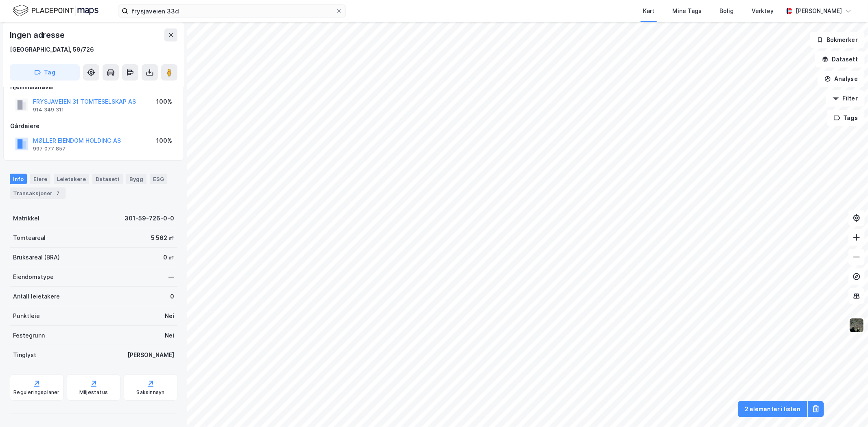  What do you see at coordinates (71, 179) in the screenshot?
I see `div: Leietakere` at bounding box center [71, 179].